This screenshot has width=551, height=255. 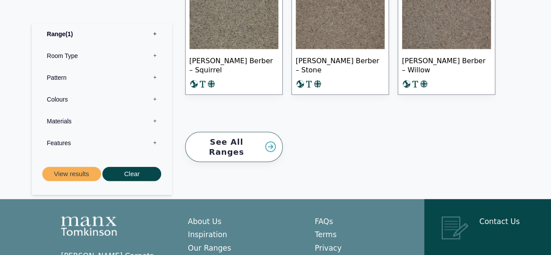 I want to click on button: View results, so click(x=71, y=174).